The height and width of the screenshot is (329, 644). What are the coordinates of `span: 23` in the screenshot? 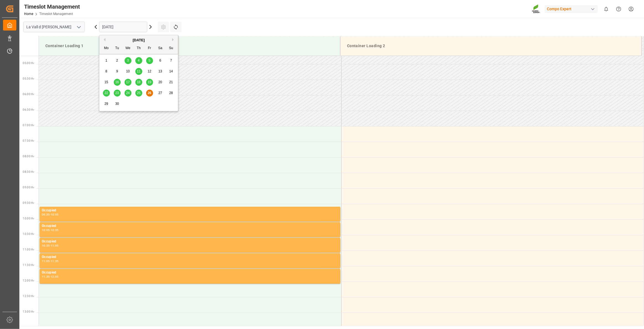 It's located at (117, 93).